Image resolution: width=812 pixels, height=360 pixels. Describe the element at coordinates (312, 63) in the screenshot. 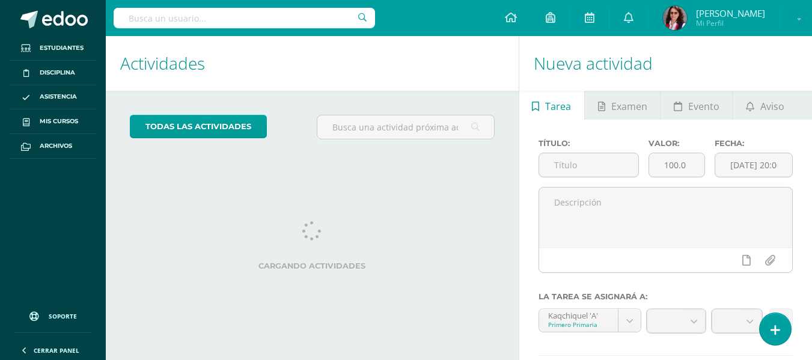

I see `h1: Actividades` at that location.